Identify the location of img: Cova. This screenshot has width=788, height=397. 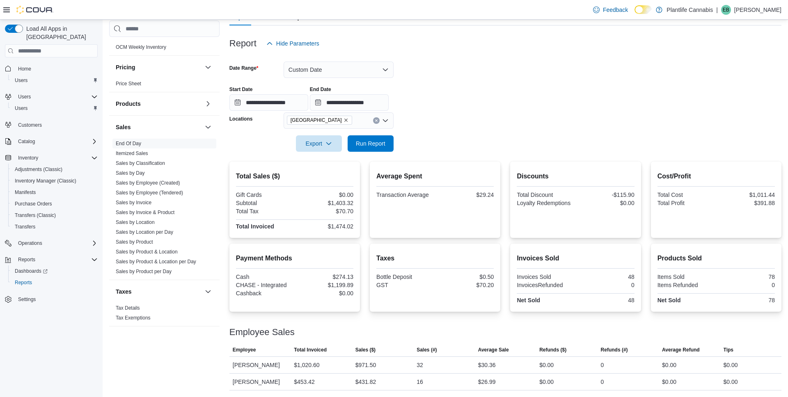
(35, 10).